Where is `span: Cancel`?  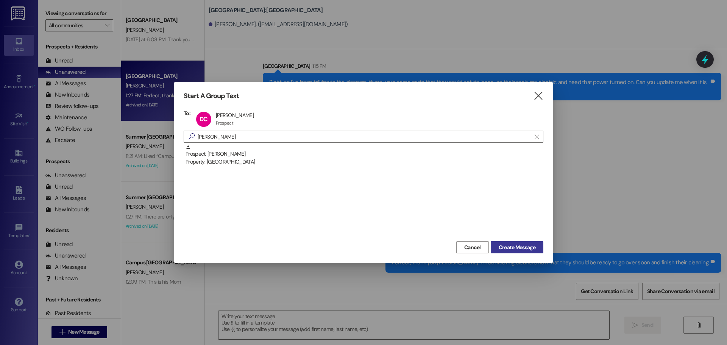 span: Cancel is located at coordinates (473, 247).